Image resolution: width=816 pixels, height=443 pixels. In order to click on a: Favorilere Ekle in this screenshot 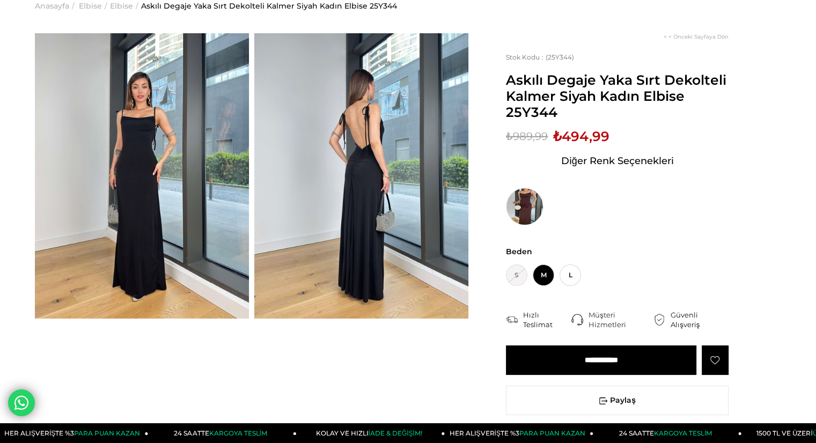, I will do `click(715, 360)`.